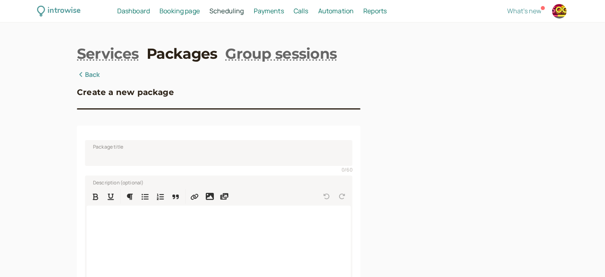 Image resolution: width=605 pixels, height=277 pixels. Describe the element at coordinates (115, 182) in the screenshot. I see `label: Description (optional)` at that location.